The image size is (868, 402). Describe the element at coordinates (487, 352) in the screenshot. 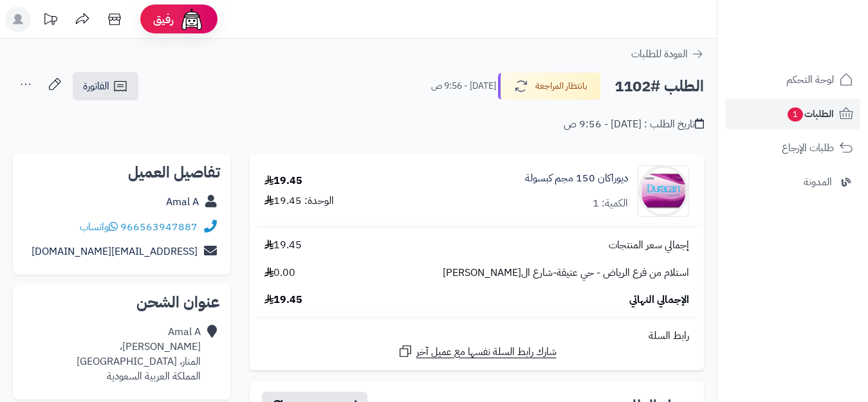

I see `span: شارك رابط السلة نفسها مع عميل آخر` at that location.